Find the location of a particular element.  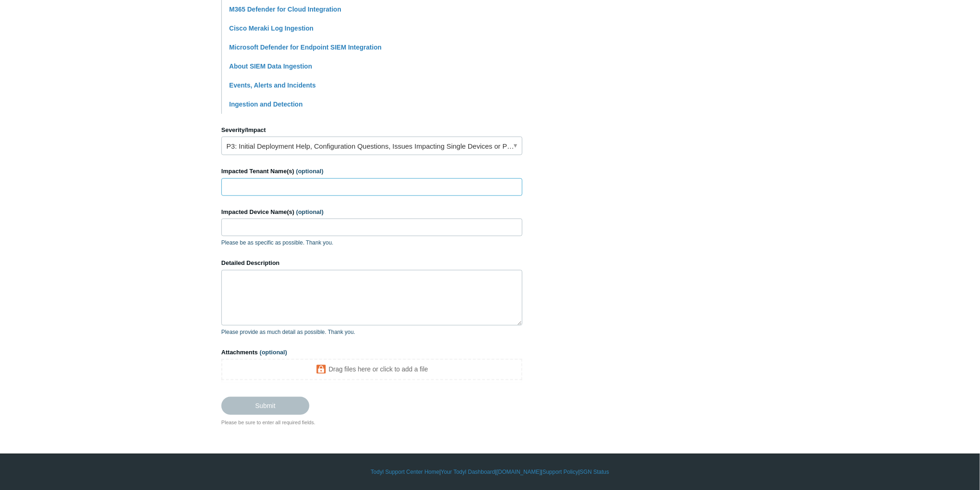

a: Todyl Support Center Home is located at coordinates (405, 473).